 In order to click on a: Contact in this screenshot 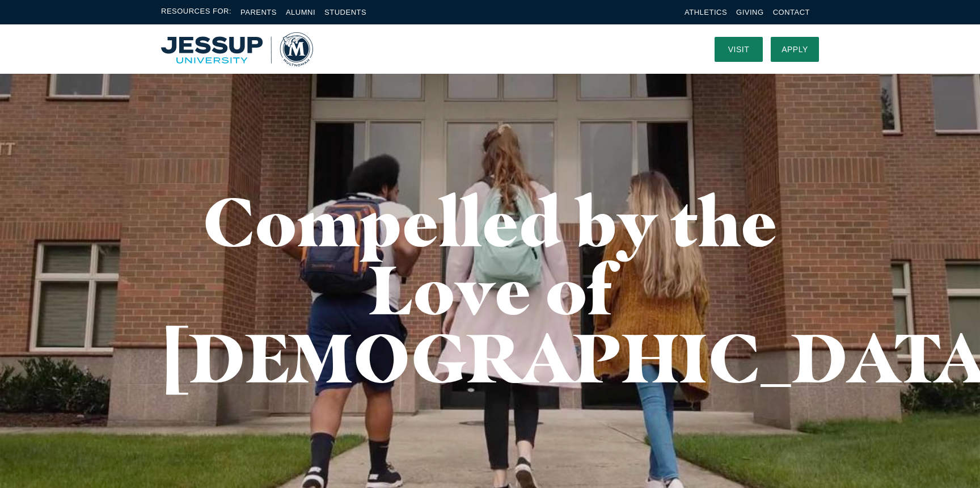, I will do `click(791, 12)`.